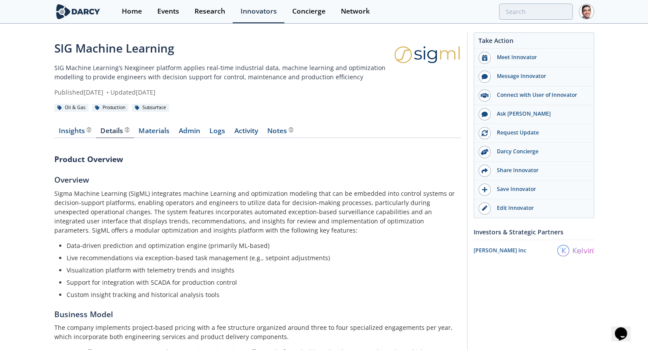  Describe the element at coordinates (154, 133) in the screenshot. I see `a: Materials` at that location.